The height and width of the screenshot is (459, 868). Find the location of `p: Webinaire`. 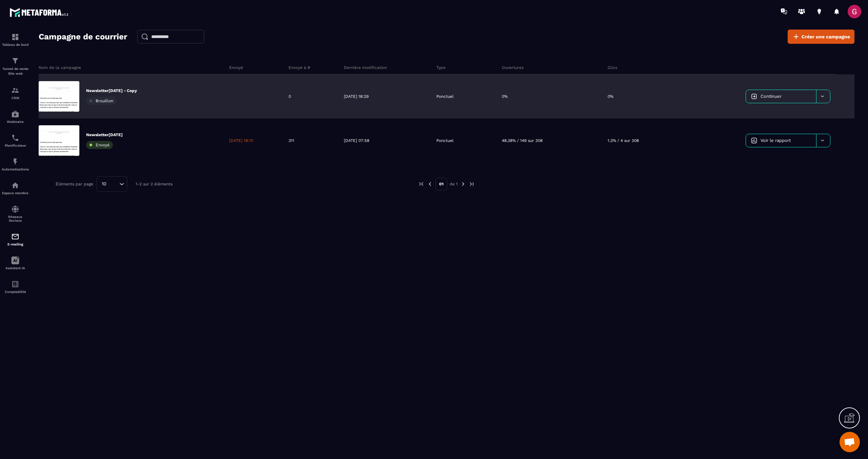

p: Webinaire is located at coordinates (16, 121).